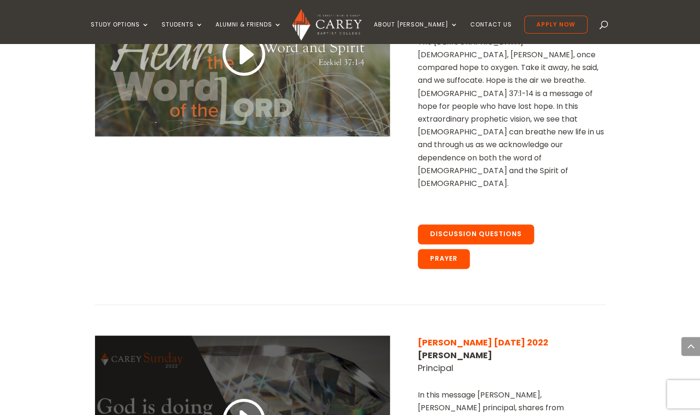 Image resolution: width=700 pixels, height=415 pixels. Describe the element at coordinates (491, 32) in the screenshot. I see `a: Contact Us` at that location.